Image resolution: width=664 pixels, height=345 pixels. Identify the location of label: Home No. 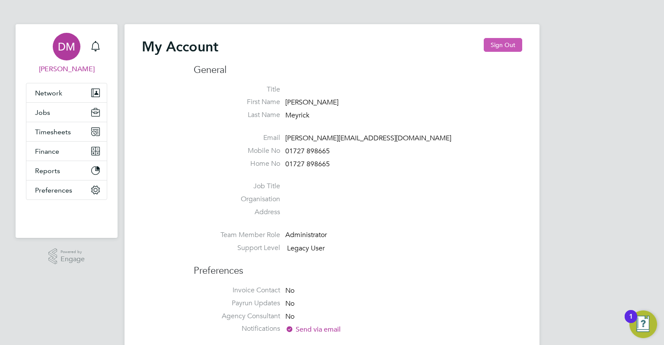
(237, 164).